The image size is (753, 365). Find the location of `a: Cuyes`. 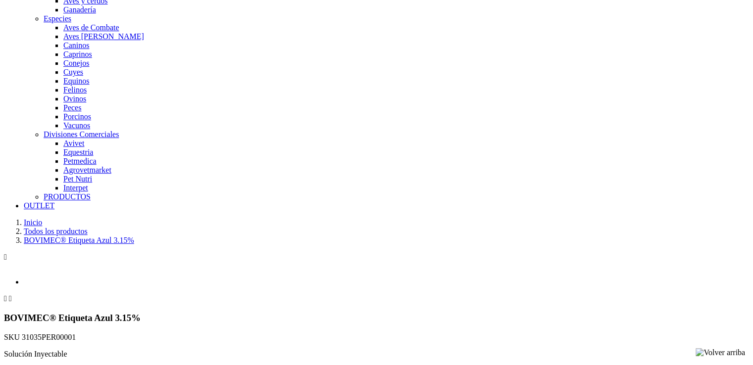

a: Cuyes is located at coordinates (73, 72).